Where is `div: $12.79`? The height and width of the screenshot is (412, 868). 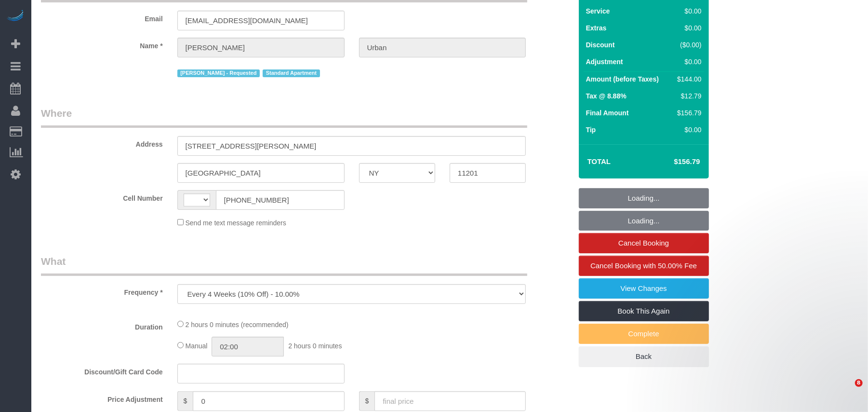
div: $12.79 is located at coordinates (687, 96).